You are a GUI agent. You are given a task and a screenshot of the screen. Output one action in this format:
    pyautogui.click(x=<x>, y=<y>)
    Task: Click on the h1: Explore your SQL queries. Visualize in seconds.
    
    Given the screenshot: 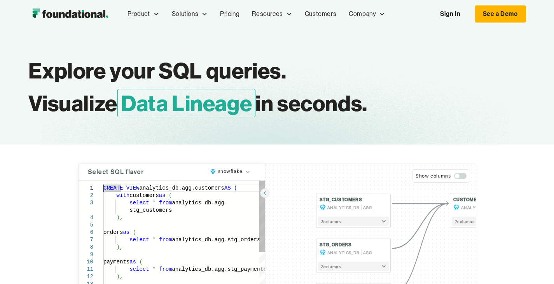 What is the action you would take?
    pyautogui.click(x=241, y=87)
    